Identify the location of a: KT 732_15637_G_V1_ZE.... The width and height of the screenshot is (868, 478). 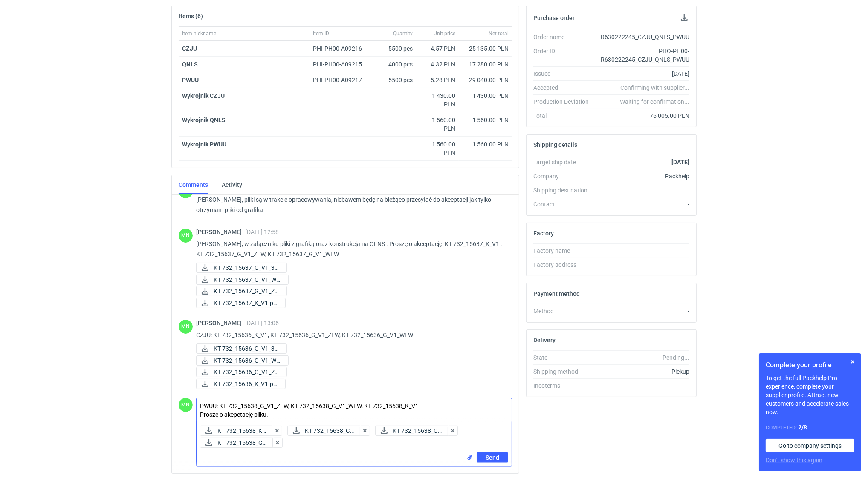
(241, 291).